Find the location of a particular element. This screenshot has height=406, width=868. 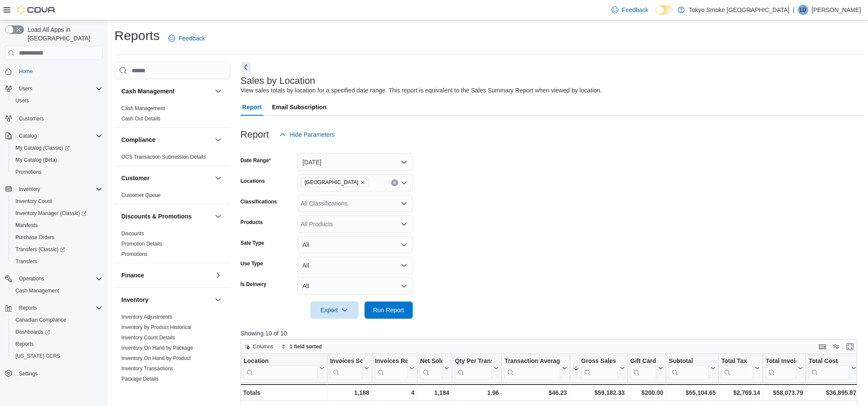

div: $2,769.14 is located at coordinates (741, 392).